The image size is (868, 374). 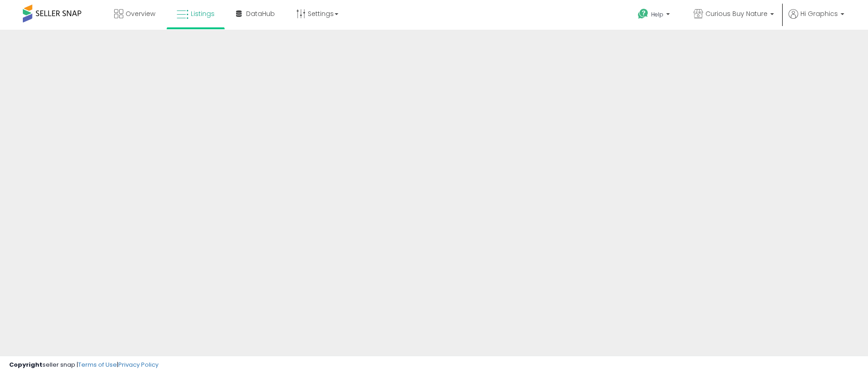 What do you see at coordinates (138, 364) in the screenshot?
I see `a: Privacy Policy` at bounding box center [138, 364].